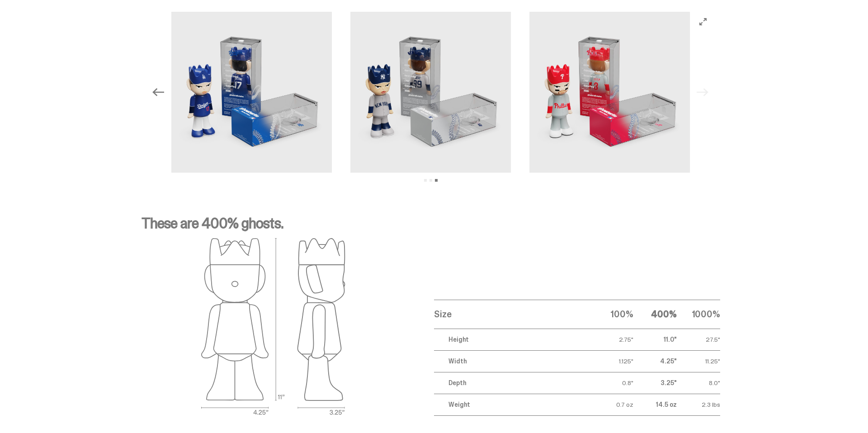  I want to click on td: Width, so click(512, 361).